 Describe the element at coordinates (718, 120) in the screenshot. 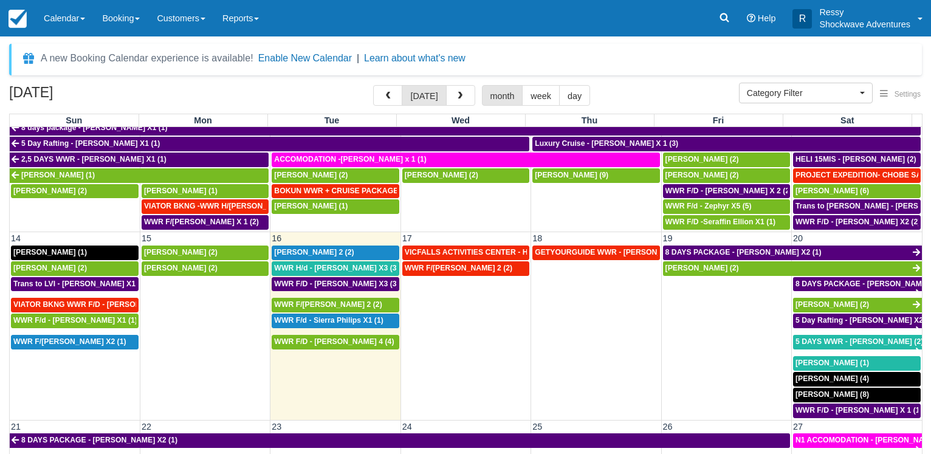

I see `span: Fri` at that location.